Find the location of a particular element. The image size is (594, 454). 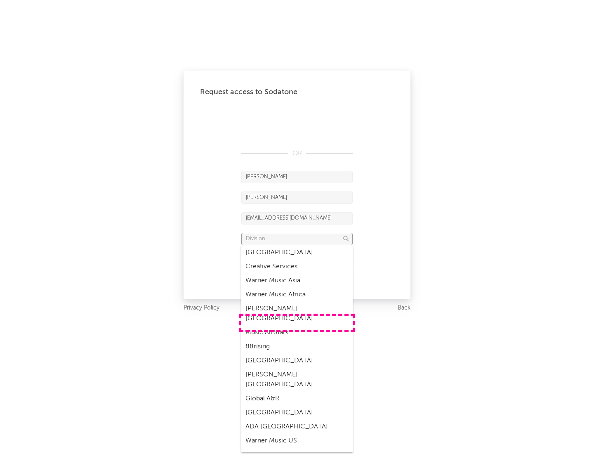

div: Warner Music US is located at coordinates (297, 441).